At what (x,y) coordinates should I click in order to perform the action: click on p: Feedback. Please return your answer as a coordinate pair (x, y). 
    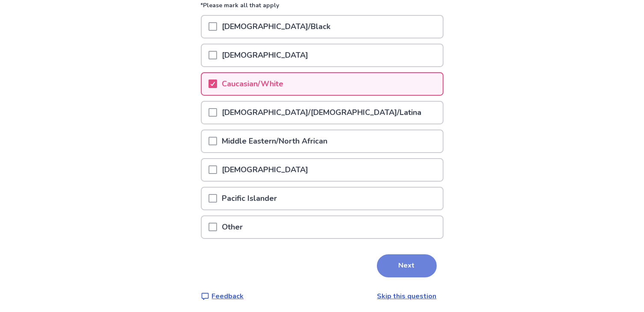
    Looking at the image, I should click on (228, 296).